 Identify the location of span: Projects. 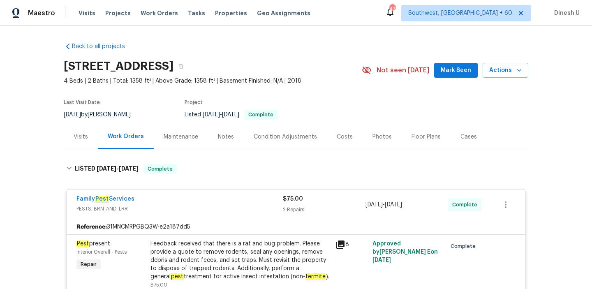
(118, 13).